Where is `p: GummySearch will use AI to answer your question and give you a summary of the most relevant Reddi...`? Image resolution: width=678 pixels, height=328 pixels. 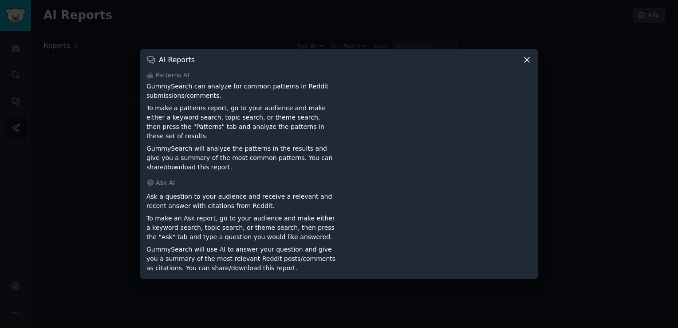 p: GummySearch will use AI to answer your question and give you a summary of the most relevant Reddi... is located at coordinates (241, 258).